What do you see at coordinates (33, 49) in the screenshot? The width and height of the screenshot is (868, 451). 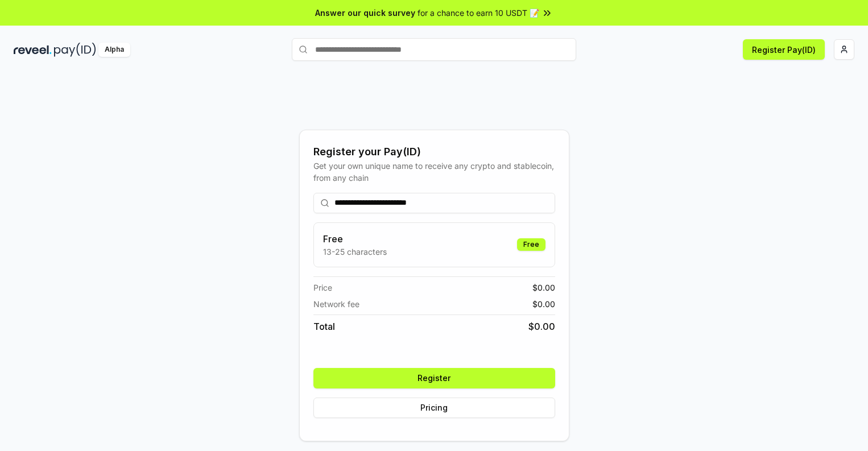 I see `img: reveel_dark` at bounding box center [33, 49].